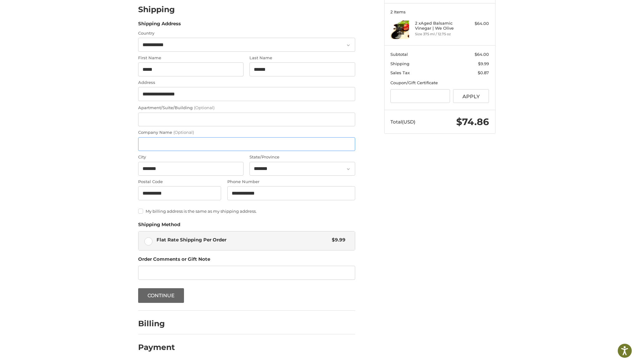  Describe the element at coordinates (174, 261) in the screenshot. I see `legend: Order Comments` at that location.